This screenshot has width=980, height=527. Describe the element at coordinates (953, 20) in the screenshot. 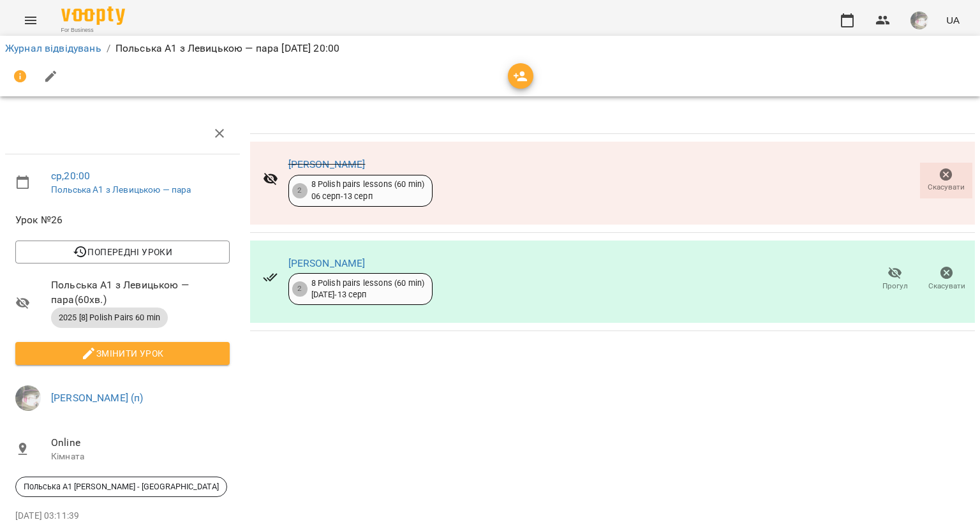

I see `span: UA` at that location.